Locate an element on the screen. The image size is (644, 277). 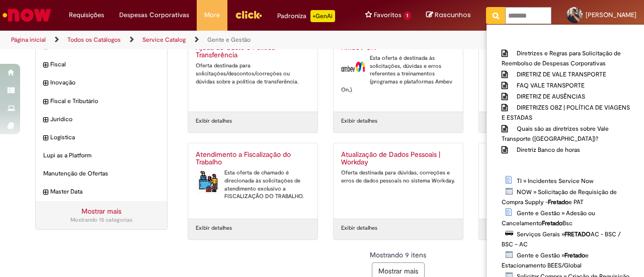
i: expandir categoria Logistica is located at coordinates (45, 138).